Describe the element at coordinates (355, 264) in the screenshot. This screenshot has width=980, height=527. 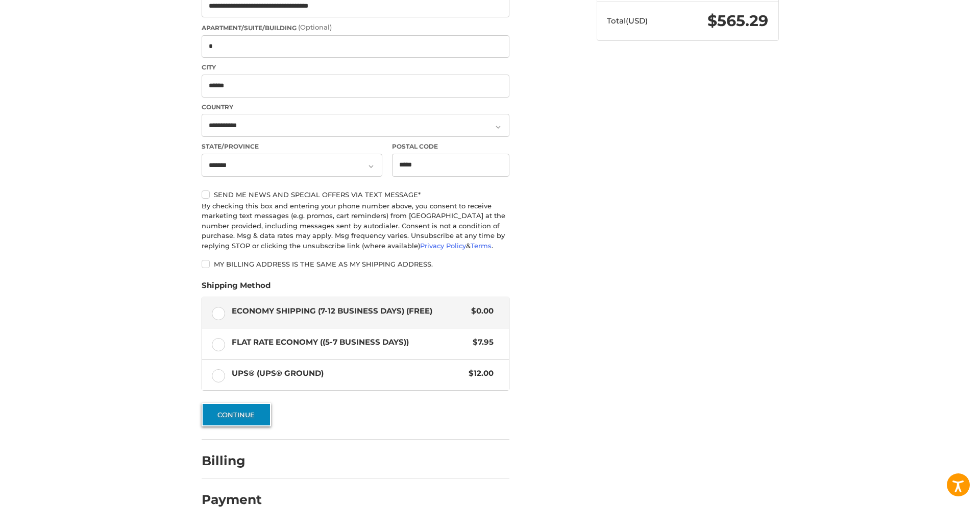
I see `label: My billing address is the same as my shipping address.` at that location.